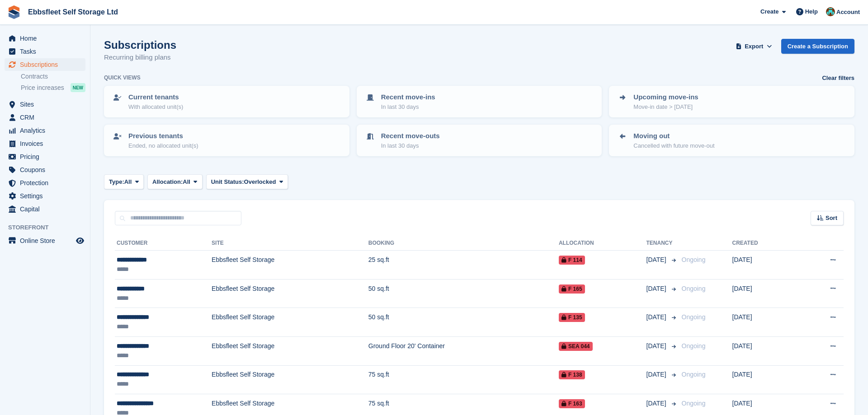  What do you see at coordinates (53, 88) in the screenshot?
I see `a: Price increases NEW` at bounding box center [53, 88].